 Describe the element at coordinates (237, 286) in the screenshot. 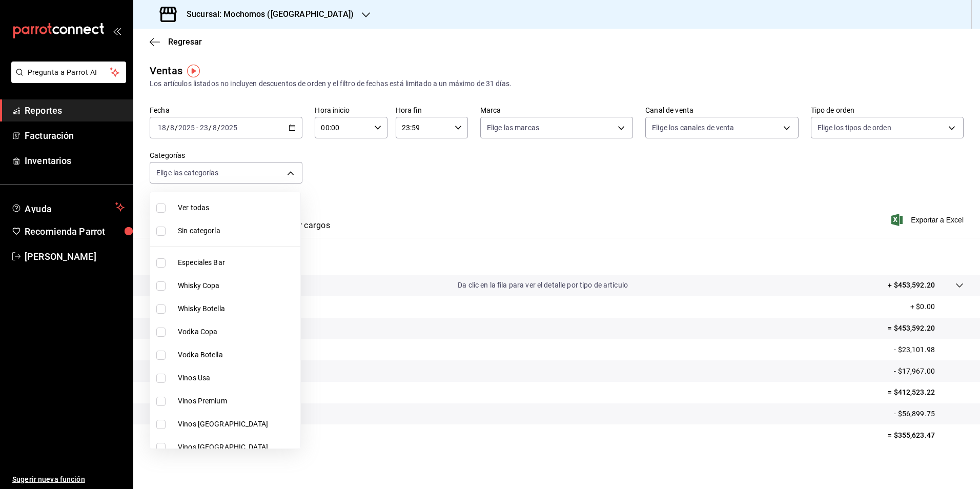

I see `span: Whisky Copa` at that location.